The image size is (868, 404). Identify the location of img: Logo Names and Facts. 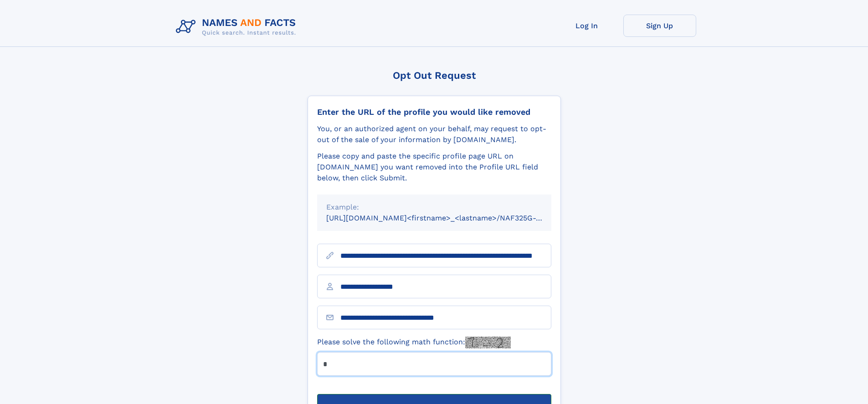
(238, 27).